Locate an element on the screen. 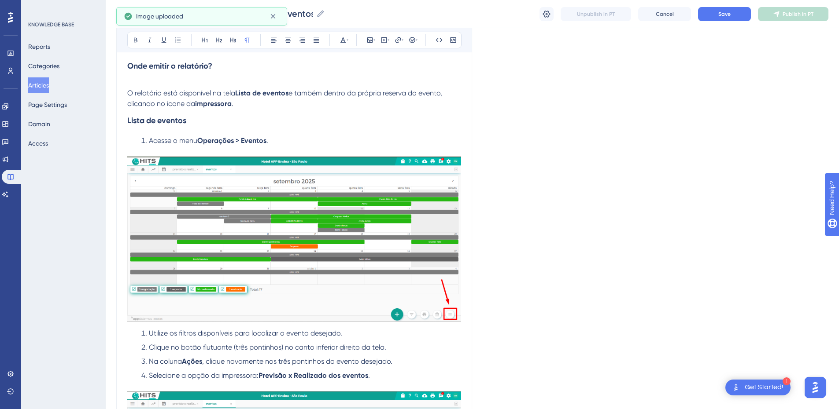  strong: Onde emitir o relatório? is located at coordinates (170, 66).